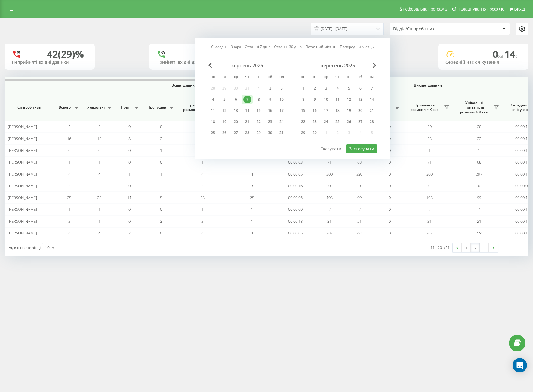 The image size is (533, 392). Describe the element at coordinates (479, 139) in the screenshot. I see `span: 22` at that location.